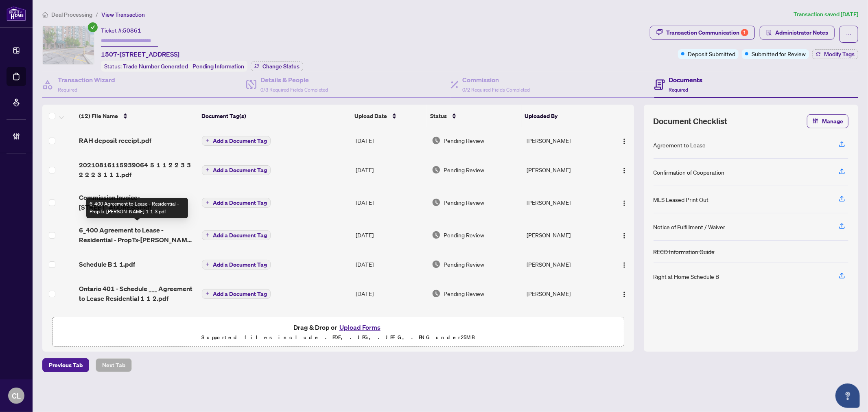 The height and width of the screenshot is (412, 868). I want to click on th: Status, so click(474, 116).